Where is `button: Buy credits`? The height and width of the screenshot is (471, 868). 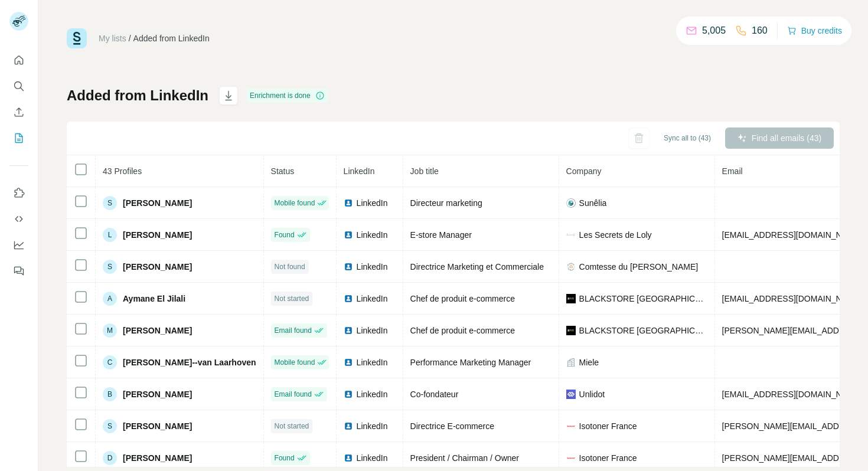
button: Buy credits is located at coordinates (815, 30).